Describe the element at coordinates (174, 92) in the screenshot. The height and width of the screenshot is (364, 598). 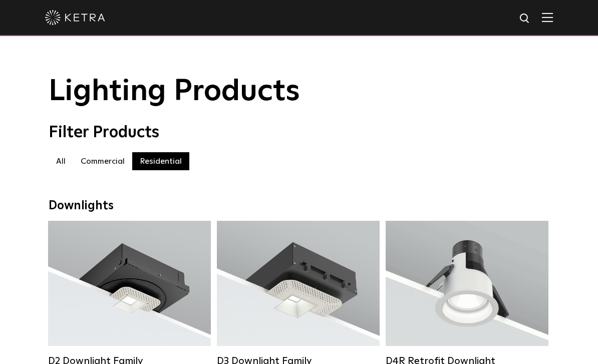
I see `span: Lighting Products` at that location.